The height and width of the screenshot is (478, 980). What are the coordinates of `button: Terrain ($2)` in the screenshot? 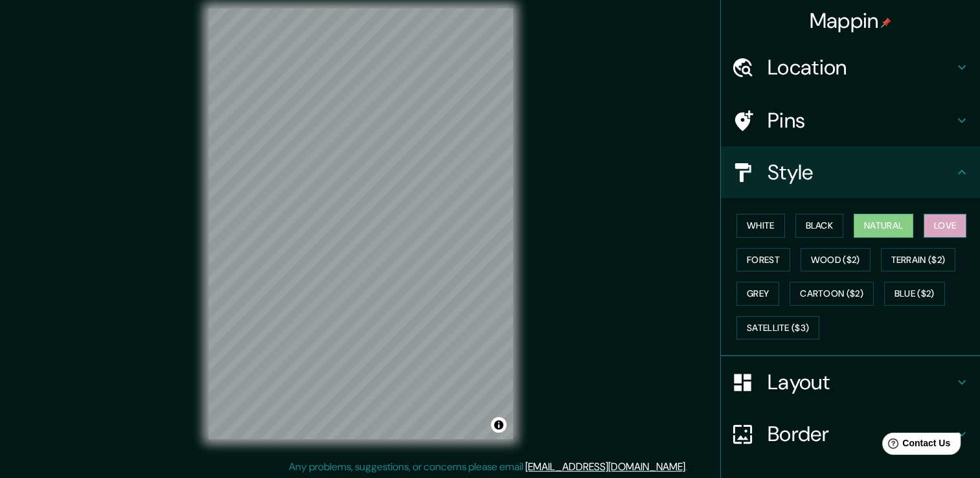 It's located at (918, 260).